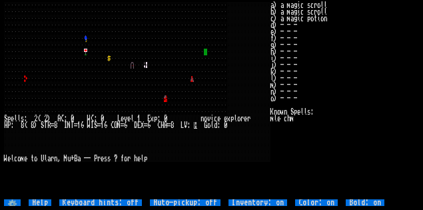 The width and height of the screenshot is (423, 210). I want to click on input: Keyboard hints: off, so click(100, 202).